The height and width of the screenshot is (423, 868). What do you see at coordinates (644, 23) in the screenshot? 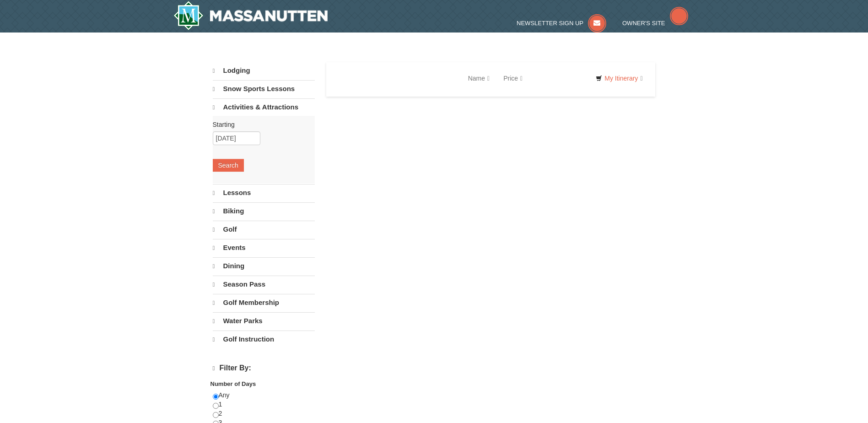
I see `span: Owner's Site` at bounding box center [644, 23].